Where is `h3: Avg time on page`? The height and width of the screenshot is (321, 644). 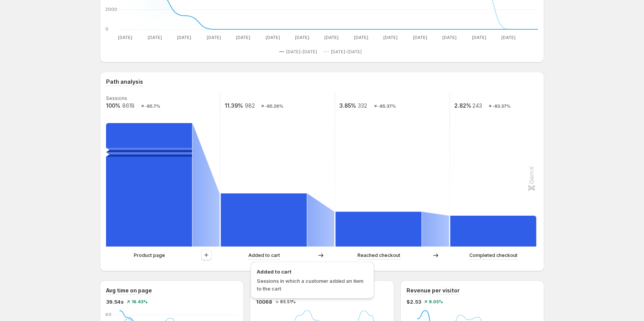 h3: Avg time on page is located at coordinates (129, 291).